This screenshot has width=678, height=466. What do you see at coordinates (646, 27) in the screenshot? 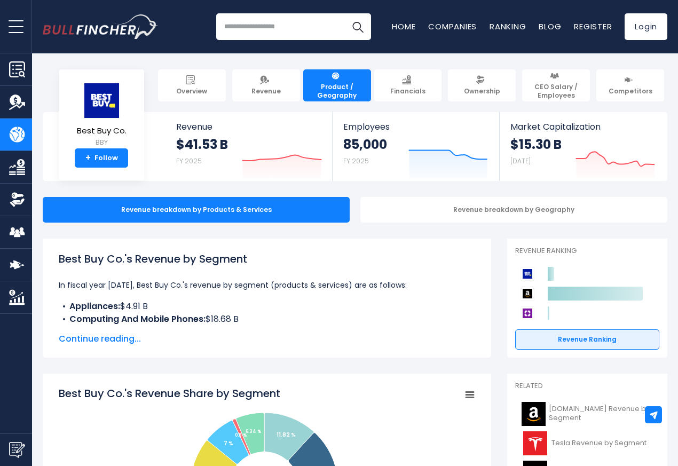
I see `a: Login` at bounding box center [646, 27].